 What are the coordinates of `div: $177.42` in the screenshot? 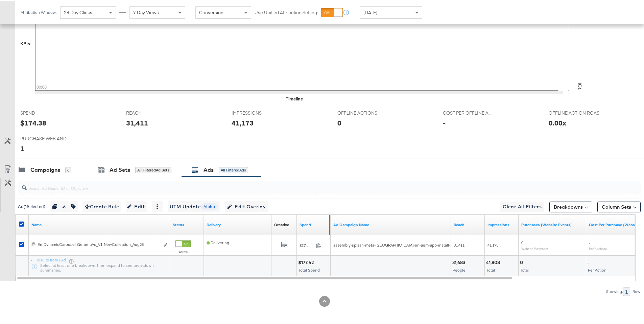 It's located at (307, 261).